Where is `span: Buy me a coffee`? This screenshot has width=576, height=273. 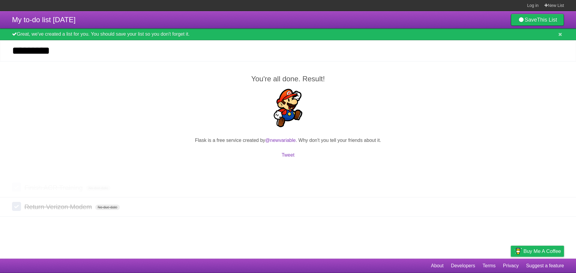 span: Buy me a coffee is located at coordinates (542, 251).